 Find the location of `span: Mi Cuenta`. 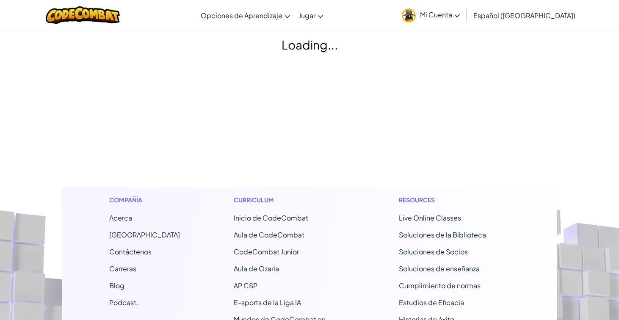

span: Mi Cuenta is located at coordinates (440, 14).